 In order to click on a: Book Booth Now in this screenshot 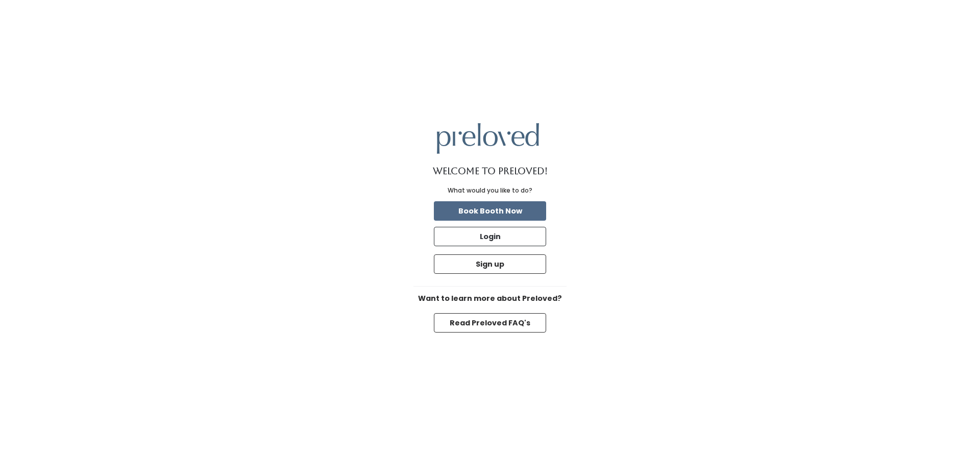, I will do `click(490, 211)`.